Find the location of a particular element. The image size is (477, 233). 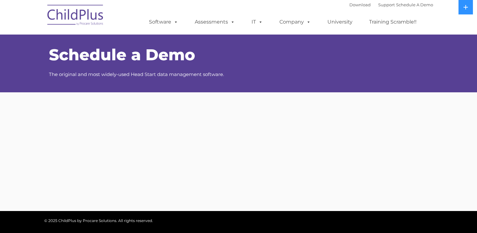

a: University is located at coordinates (340, 22).